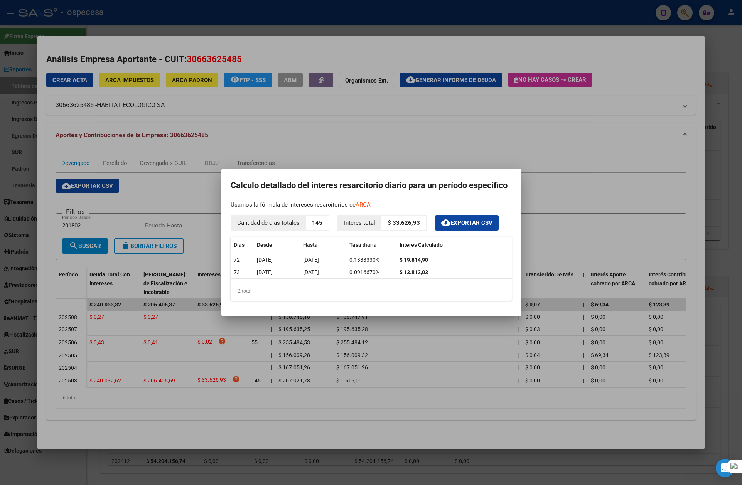 Image resolution: width=742 pixels, height=485 pixels. Describe the element at coordinates (310, 245) in the screenshot. I see `span: Hasta` at that location.